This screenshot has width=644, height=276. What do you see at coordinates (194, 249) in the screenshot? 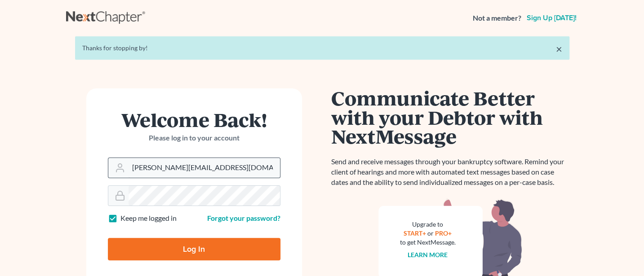
I see `input: Log In` at bounding box center [194, 249].